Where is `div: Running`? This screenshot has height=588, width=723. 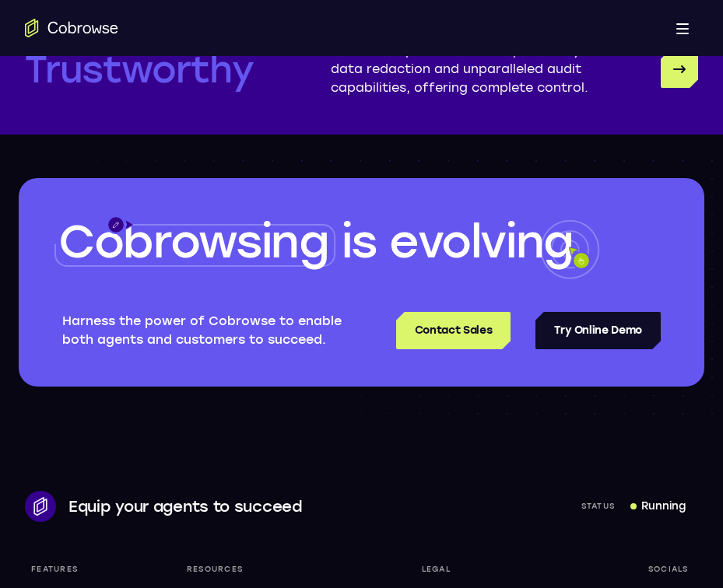
div: Running is located at coordinates (663, 506).